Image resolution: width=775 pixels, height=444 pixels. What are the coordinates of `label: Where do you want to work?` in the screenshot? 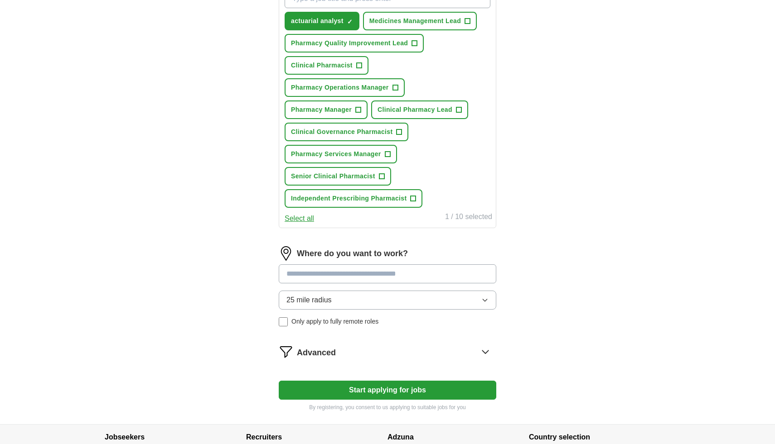 It's located at (352, 254).